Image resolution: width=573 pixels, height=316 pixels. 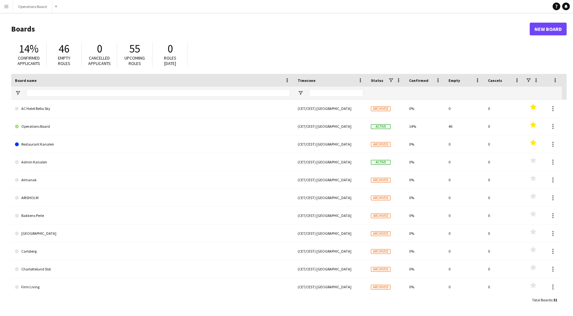 I want to click on a: AC Hotel Bella Sky, so click(x=152, y=109).